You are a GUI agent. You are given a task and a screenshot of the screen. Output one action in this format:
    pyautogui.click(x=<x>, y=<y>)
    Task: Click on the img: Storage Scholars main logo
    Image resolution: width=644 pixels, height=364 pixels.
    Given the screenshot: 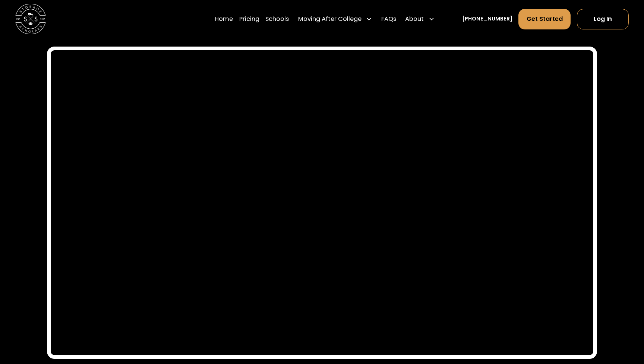 What is the action you would take?
    pyautogui.click(x=30, y=19)
    